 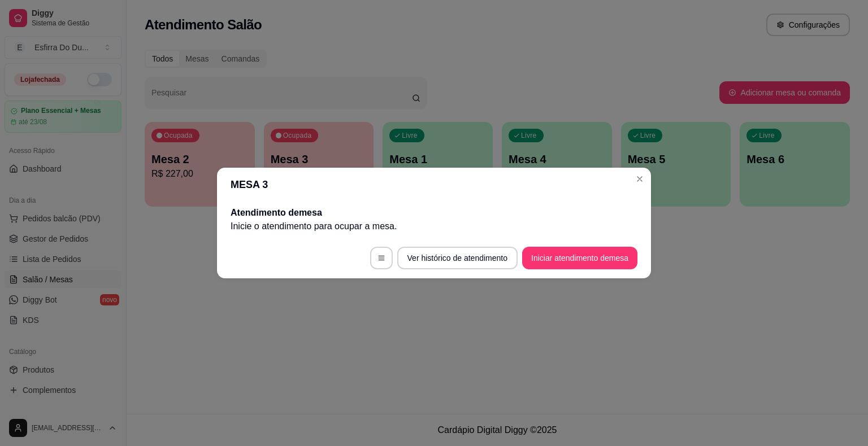 What do you see at coordinates (434, 213) in the screenshot?
I see `h2: Atendimento de mesa` at bounding box center [434, 213].